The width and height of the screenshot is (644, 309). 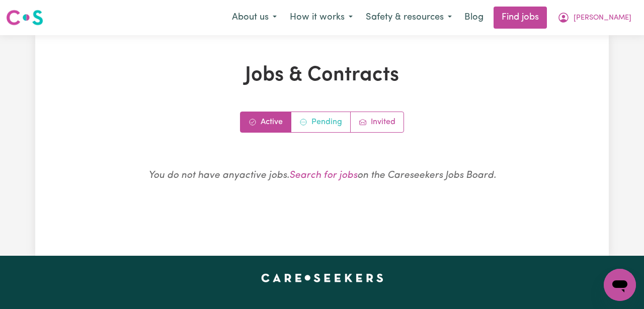 What do you see at coordinates (254, 17) in the screenshot?
I see `button: About us` at bounding box center [254, 17].